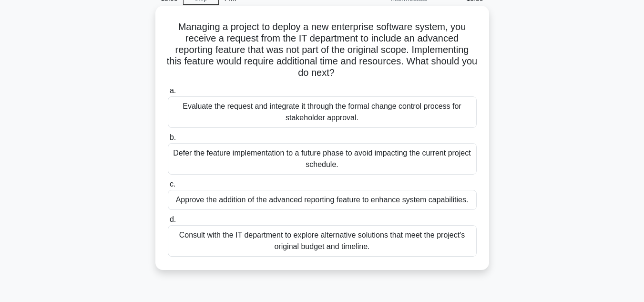 This screenshot has width=644, height=302. What do you see at coordinates (322, 199) in the screenshot?
I see `div: Approve the addition of the advanced reporting feature to enhance system capabilities.` at bounding box center [322, 199].